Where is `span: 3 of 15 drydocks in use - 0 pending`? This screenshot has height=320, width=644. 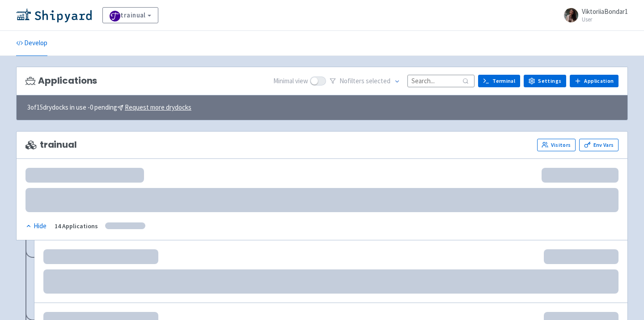
span: 3 of 15 drydocks in use - 0 pending is located at coordinates (110, 108).